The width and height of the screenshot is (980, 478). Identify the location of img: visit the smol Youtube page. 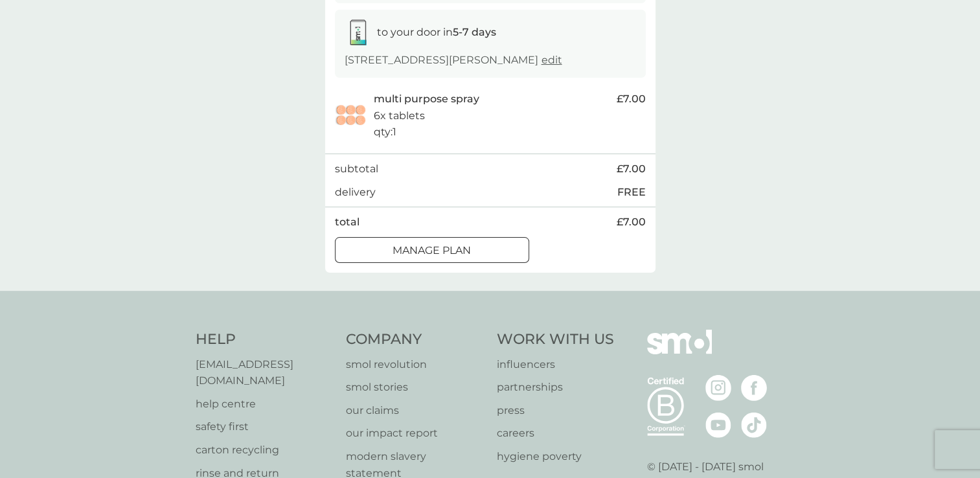
(718, 424).